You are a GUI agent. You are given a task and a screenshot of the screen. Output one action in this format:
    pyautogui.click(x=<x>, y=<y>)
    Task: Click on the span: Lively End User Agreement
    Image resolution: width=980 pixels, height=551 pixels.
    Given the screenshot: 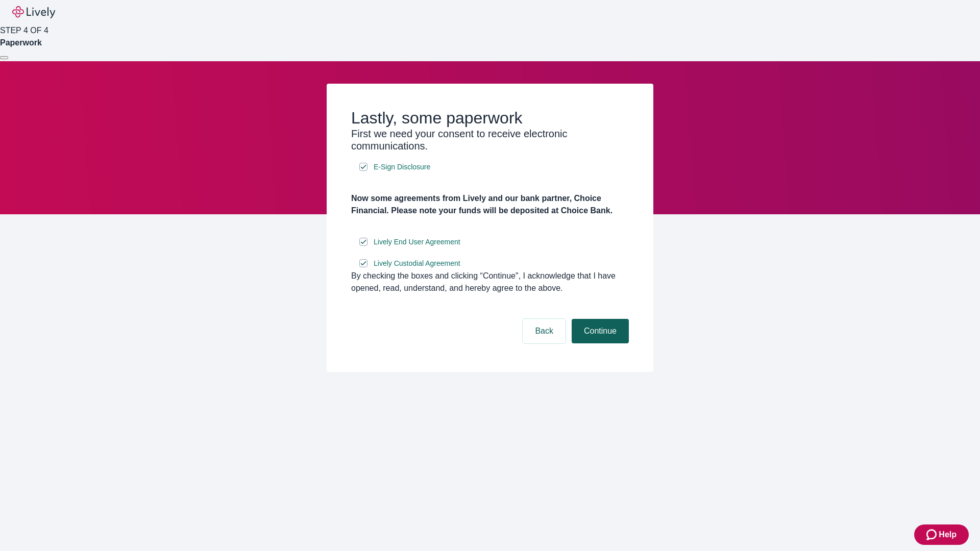 What is the action you would take?
    pyautogui.click(x=417, y=242)
    